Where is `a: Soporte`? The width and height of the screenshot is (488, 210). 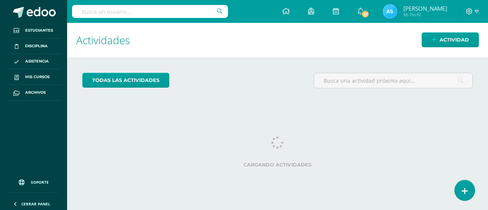
a: Soporte is located at coordinates (34, 181).